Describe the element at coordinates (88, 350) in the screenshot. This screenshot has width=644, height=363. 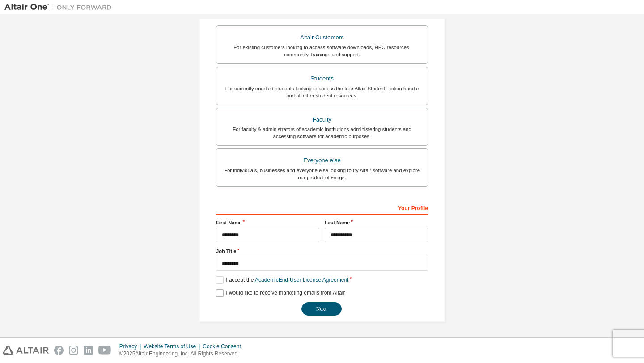
I see `img: linkedin.svg` at that location.